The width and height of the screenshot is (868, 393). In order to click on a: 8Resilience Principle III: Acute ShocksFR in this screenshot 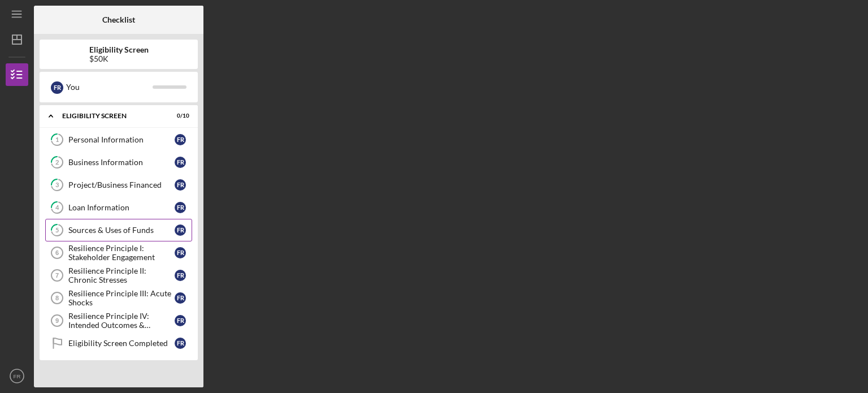, I will do `click(119, 299)`.